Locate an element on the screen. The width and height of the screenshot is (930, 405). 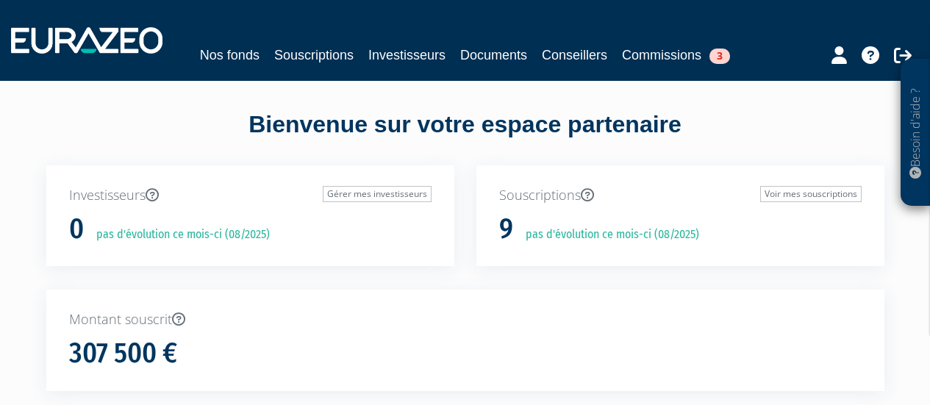
div: Bienvenue sur votre espace partenaire is located at coordinates (465, 137).